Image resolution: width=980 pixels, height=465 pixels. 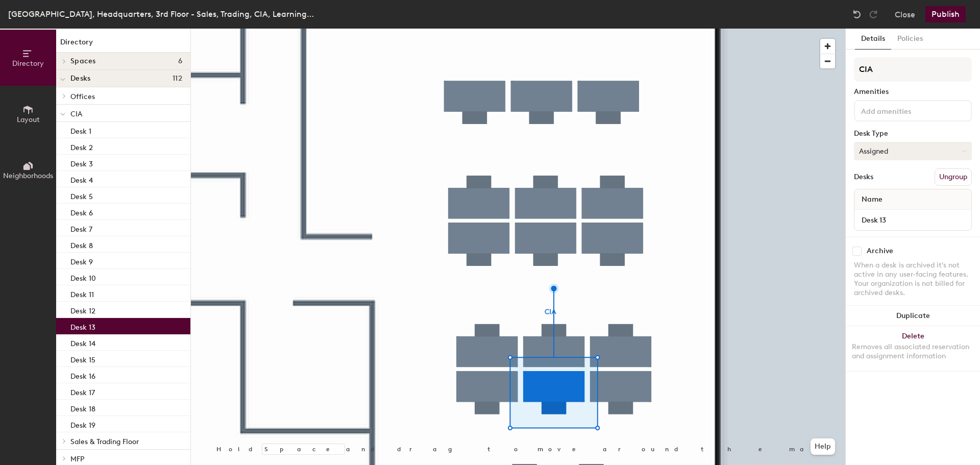 I want to click on p: Desk 10, so click(x=84, y=276).